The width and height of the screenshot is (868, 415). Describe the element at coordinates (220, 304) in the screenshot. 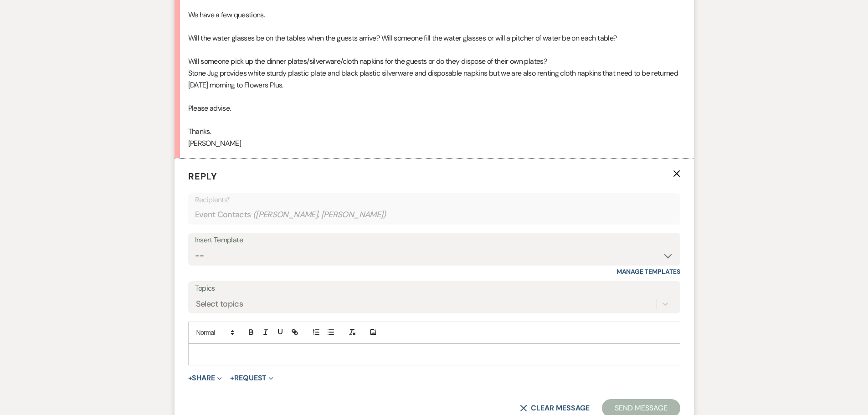

I see `div: Select topics` at that location.